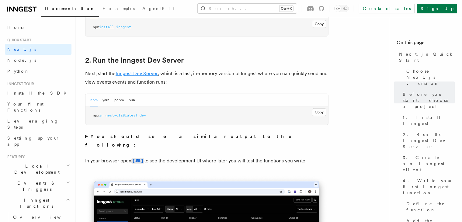 This screenshot has width=462, height=222. I want to click on span: Features, so click(15, 157).